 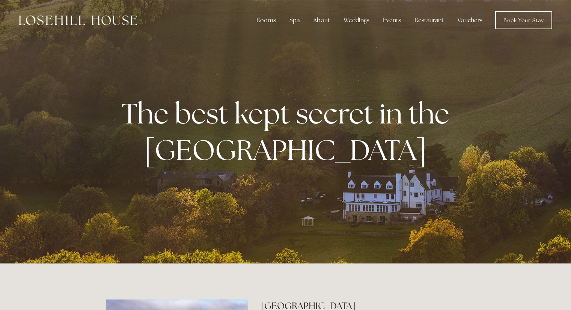 What do you see at coordinates (470, 20) in the screenshot?
I see `a: Vouchers` at bounding box center [470, 20].